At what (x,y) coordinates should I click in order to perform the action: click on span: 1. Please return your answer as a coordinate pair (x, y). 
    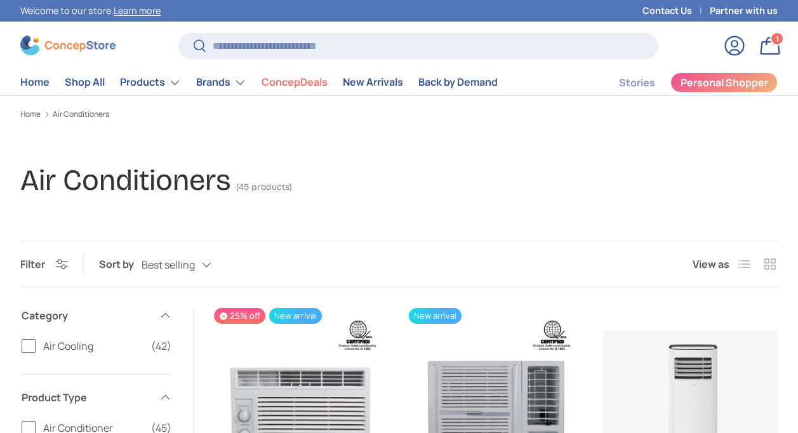
    Looking at the image, I should click on (777, 38).